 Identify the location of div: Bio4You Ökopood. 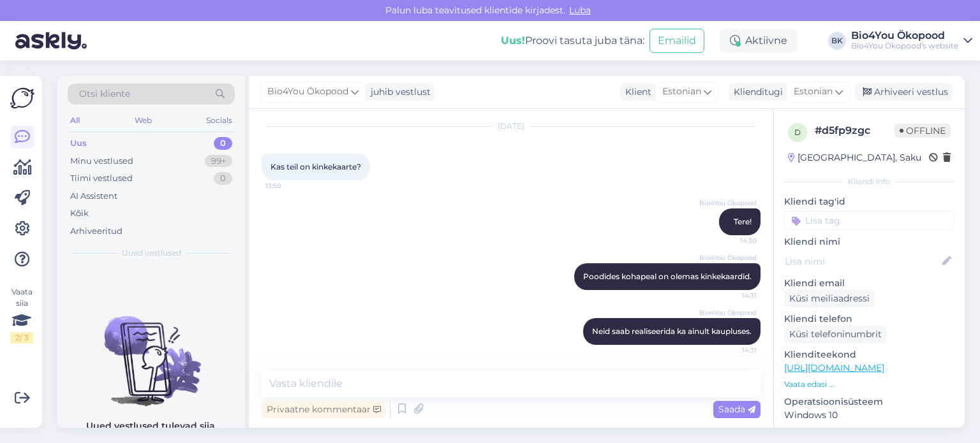
(905, 36).